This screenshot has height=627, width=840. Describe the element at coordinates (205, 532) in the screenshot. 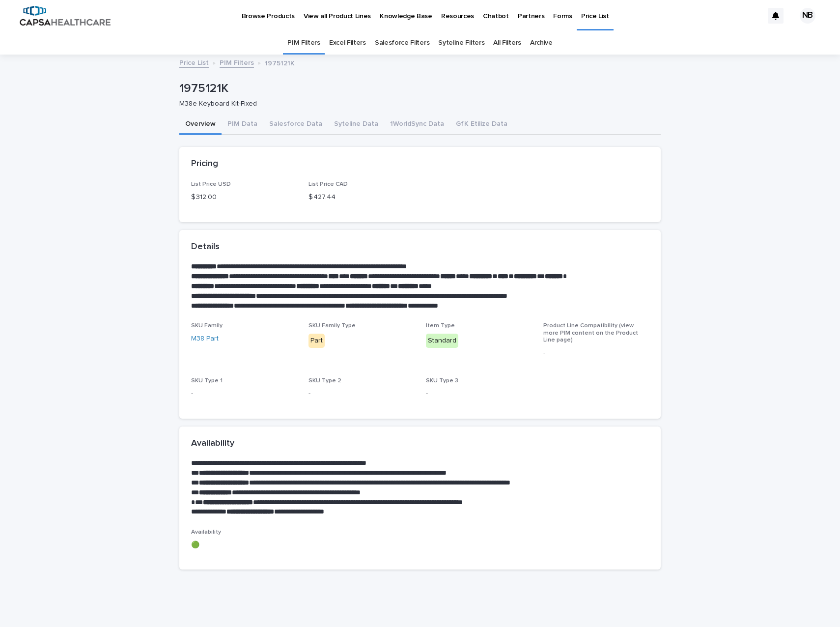

I see `span: Availability` at that location.